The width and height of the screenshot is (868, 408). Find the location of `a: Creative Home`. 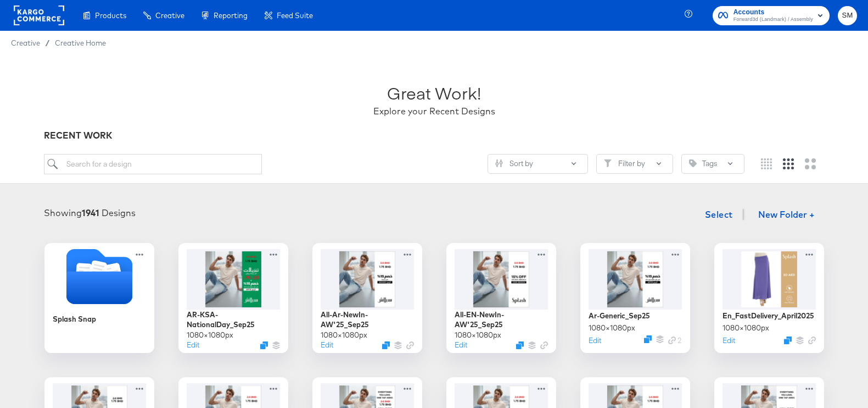

a: Creative Home is located at coordinates (80, 43).